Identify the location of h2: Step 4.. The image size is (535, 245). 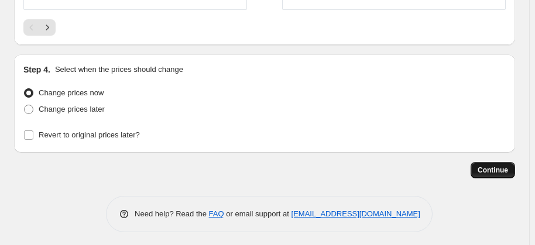
(37, 70).